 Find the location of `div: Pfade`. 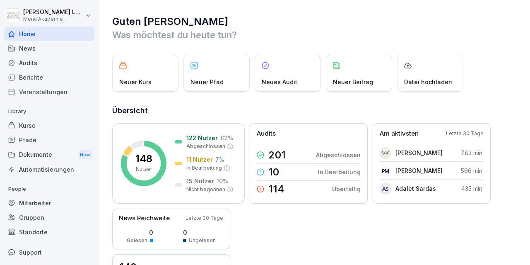

div: Pfade is located at coordinates (49, 140).